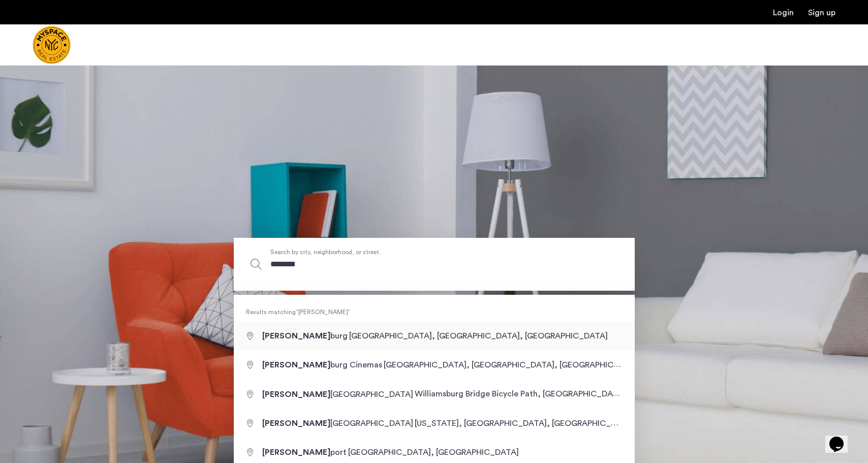 Image resolution: width=868 pixels, height=463 pixels. I want to click on span: Results matching, so click(434, 312).